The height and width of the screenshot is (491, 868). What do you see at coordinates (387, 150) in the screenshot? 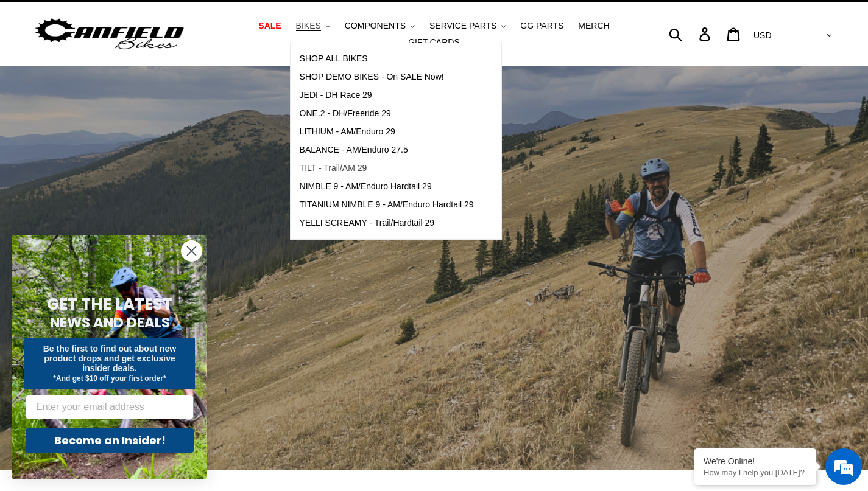
I see `a: BALANCE - AM/Enduro 27.5` at bounding box center [387, 150].